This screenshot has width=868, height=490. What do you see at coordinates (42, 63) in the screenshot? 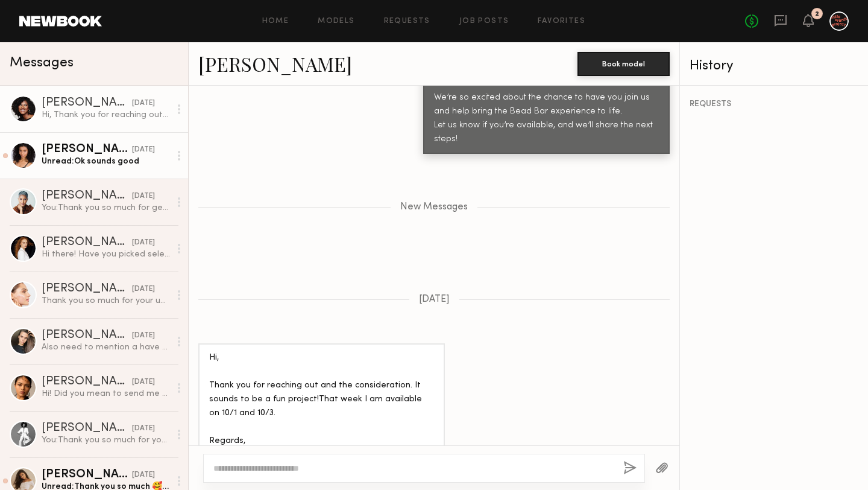
I see `span: Messages` at bounding box center [42, 63].